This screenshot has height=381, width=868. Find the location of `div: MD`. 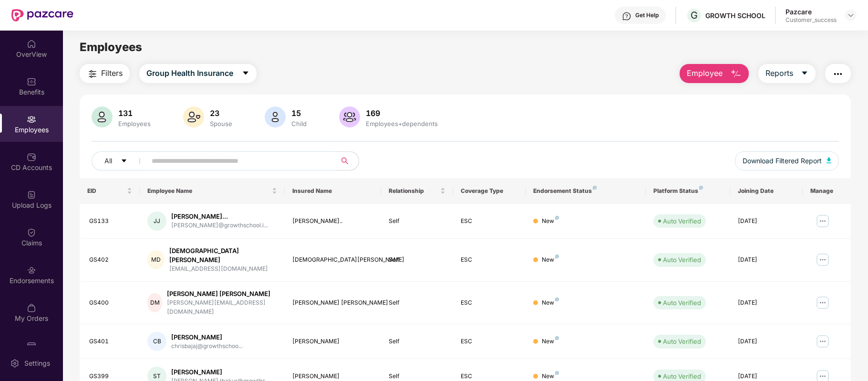

div: MD is located at coordinates (156, 260).